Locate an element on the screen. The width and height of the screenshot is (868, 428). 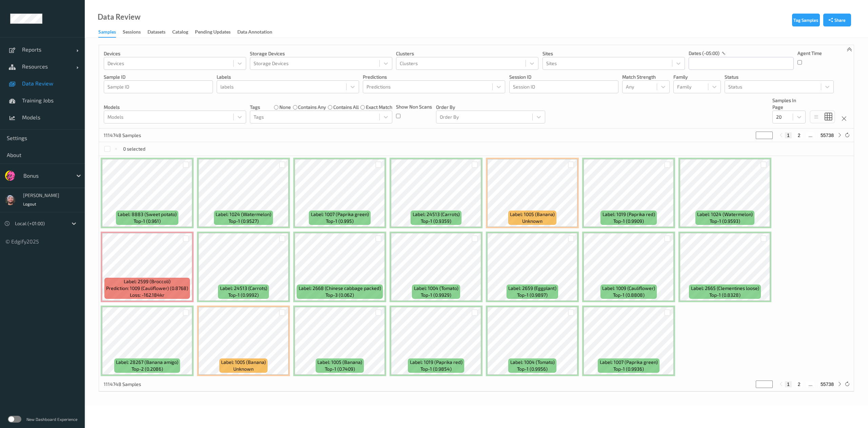
a: Catalog is located at coordinates (183, 32).